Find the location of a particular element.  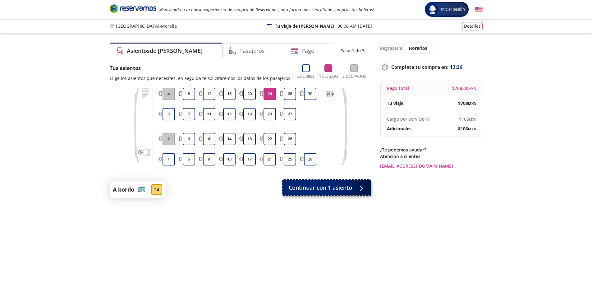

button: 2 is located at coordinates (169, 139).